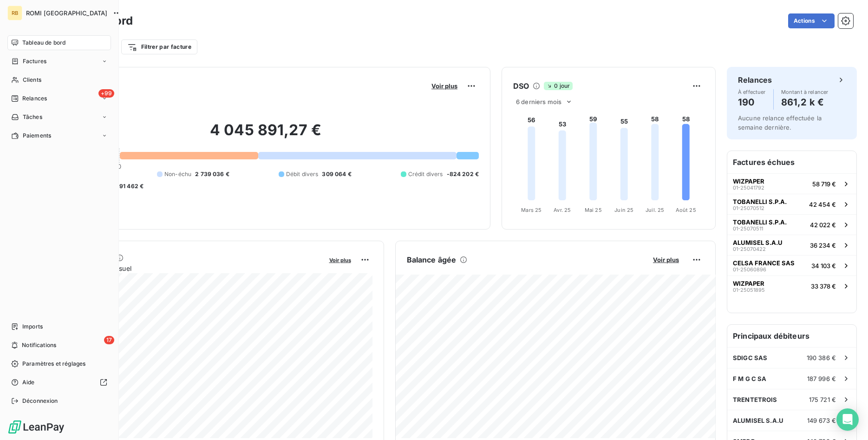  What do you see at coordinates (749, 188) in the screenshot?
I see `span: 01-25041792` at bounding box center [749, 188].